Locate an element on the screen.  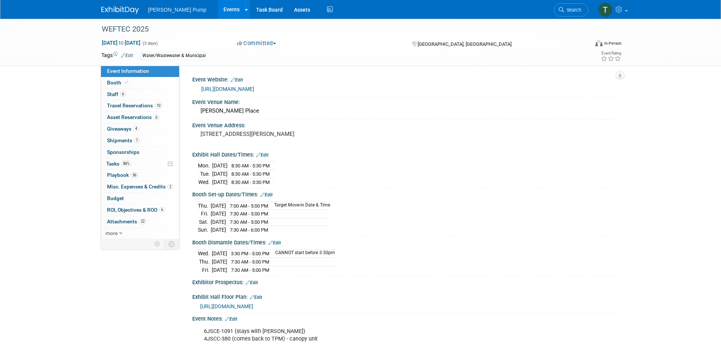
a: Misc. Expenses & Credits2 is located at coordinates (140, 187).